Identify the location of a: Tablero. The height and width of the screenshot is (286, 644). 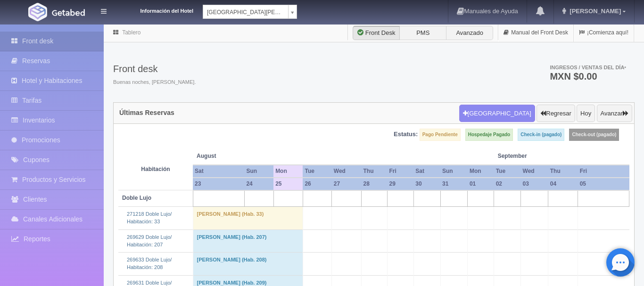
(131, 33).